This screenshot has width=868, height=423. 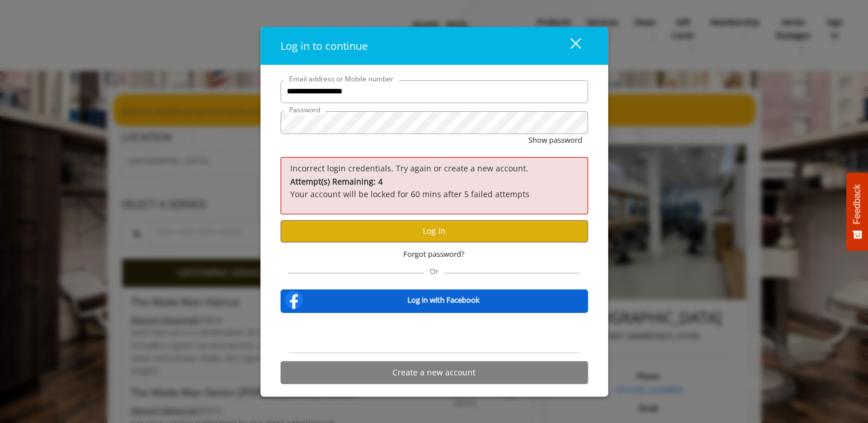 I want to click on img: facebook-logo, so click(x=294, y=300).